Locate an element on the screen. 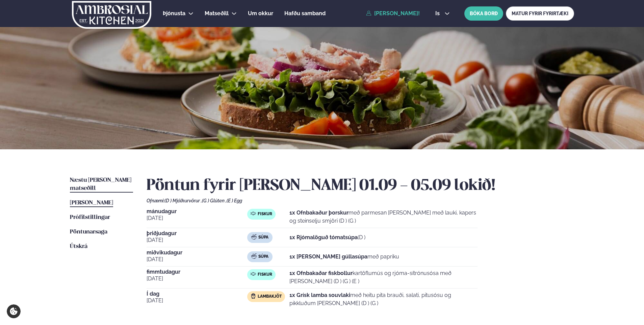  a: Cookie settings is located at coordinates (14, 311).